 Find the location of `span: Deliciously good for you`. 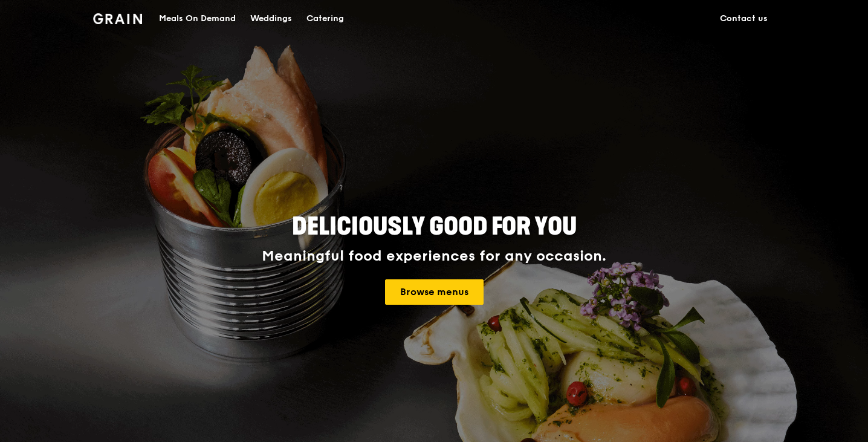

span: Deliciously good for you is located at coordinates (434, 227).